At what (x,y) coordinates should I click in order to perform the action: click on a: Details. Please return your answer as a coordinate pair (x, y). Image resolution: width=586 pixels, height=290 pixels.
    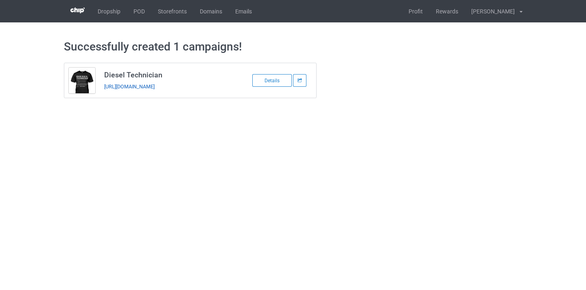
    Looking at the image, I should click on (273, 80).